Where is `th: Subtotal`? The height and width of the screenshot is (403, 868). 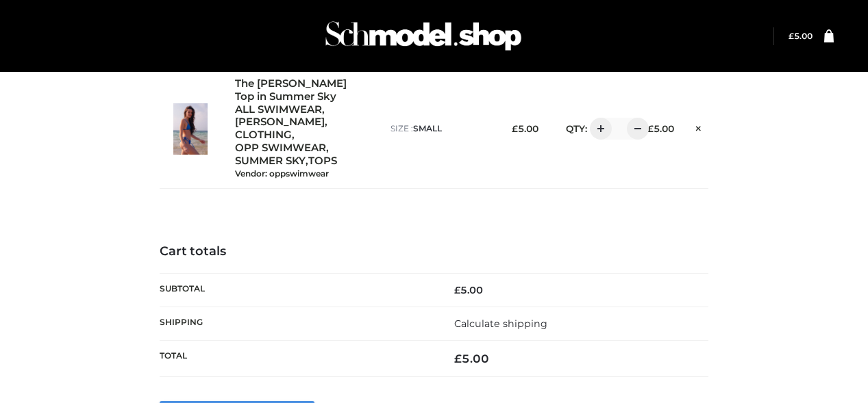
th: Subtotal is located at coordinates (296, 289).